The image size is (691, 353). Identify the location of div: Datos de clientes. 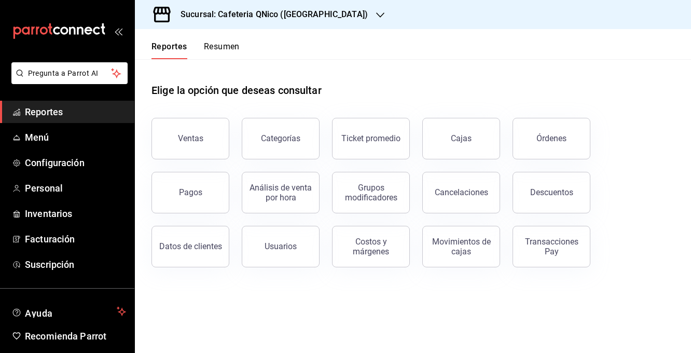
(191, 246).